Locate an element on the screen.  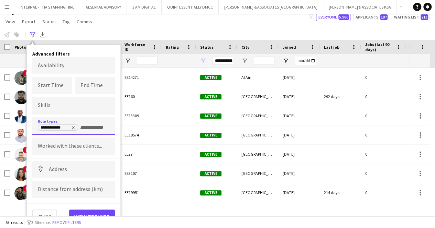
a: Tag is located at coordinates (66, 22).